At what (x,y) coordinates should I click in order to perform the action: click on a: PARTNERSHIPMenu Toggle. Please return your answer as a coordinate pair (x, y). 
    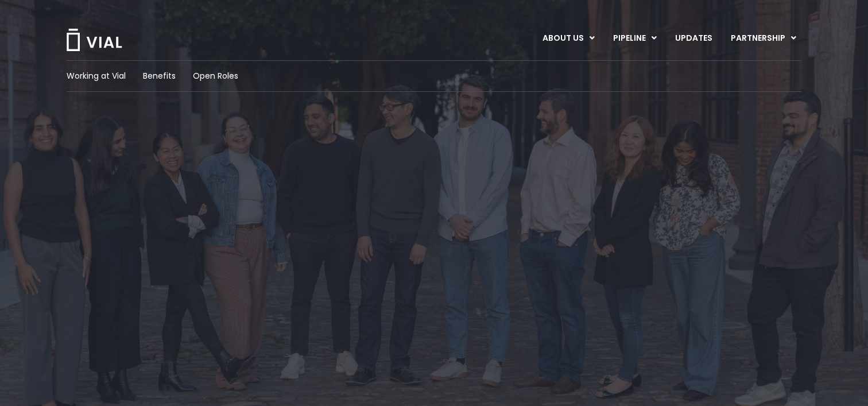
    Looking at the image, I should click on (764, 39).